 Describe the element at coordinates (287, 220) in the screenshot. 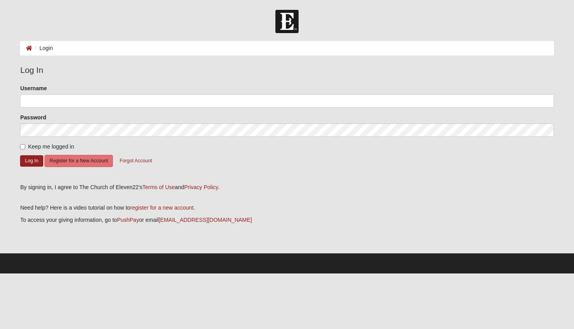

I see `p: To access your giving information, go to or email` at that location.